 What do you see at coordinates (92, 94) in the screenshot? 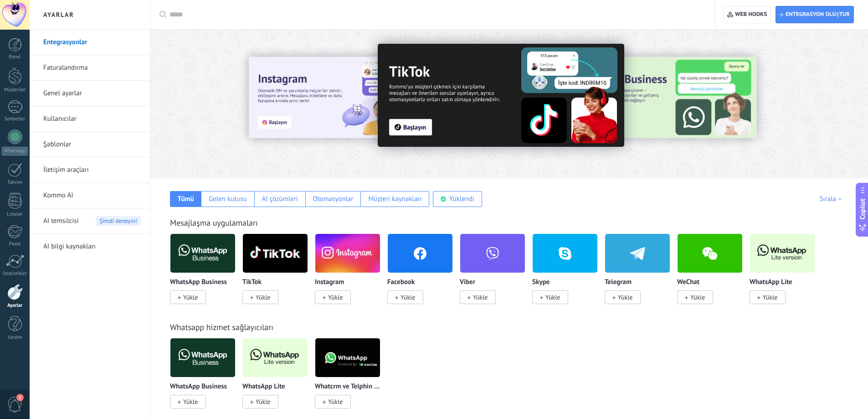
I see `a: Genel ayarlar` at bounding box center [92, 94].